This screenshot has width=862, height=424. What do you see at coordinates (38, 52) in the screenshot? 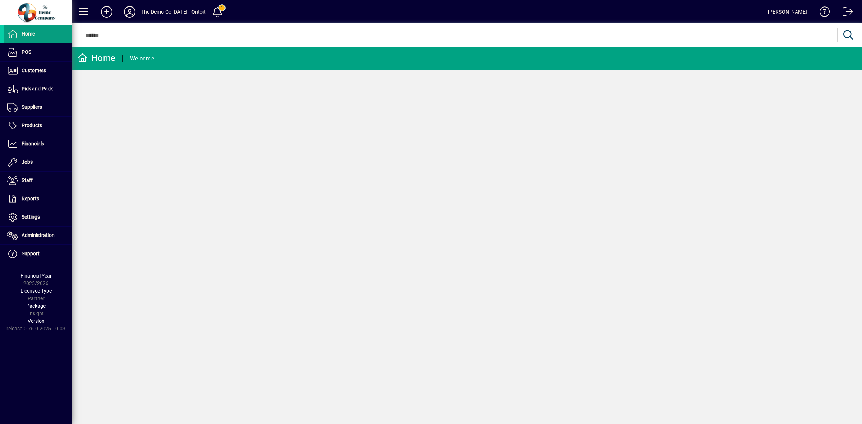
I see `a: POS` at bounding box center [38, 52].